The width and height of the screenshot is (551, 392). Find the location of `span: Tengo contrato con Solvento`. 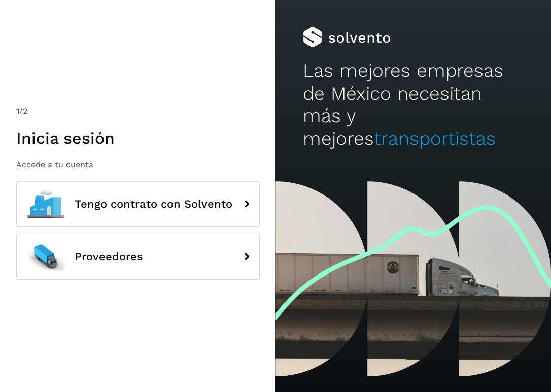

span: Tengo contrato con Solvento is located at coordinates (153, 205).